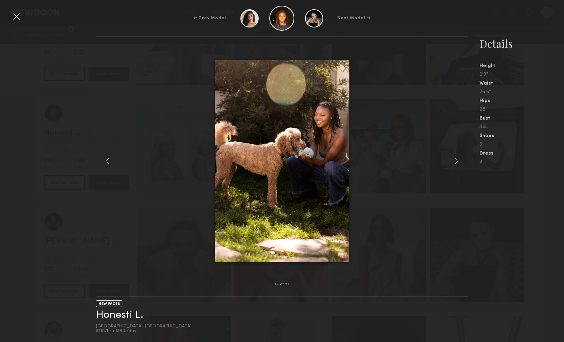 This screenshot has width=564, height=342. I want to click on div: ← Prev Model, so click(210, 18).